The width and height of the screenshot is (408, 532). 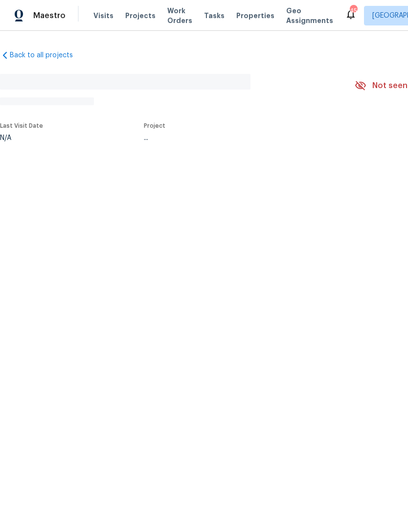 I want to click on div: 45, so click(x=353, y=10).